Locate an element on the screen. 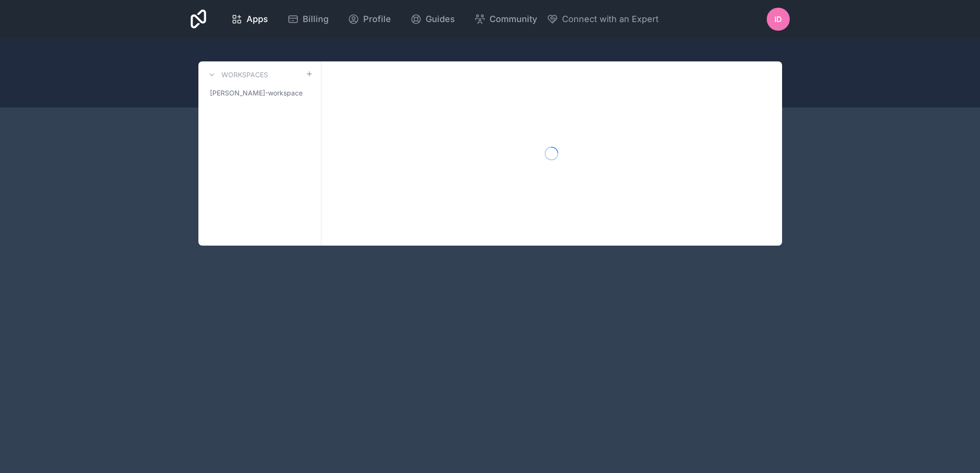 This screenshot has width=980, height=473. a: Workspaces is located at coordinates (237, 75).